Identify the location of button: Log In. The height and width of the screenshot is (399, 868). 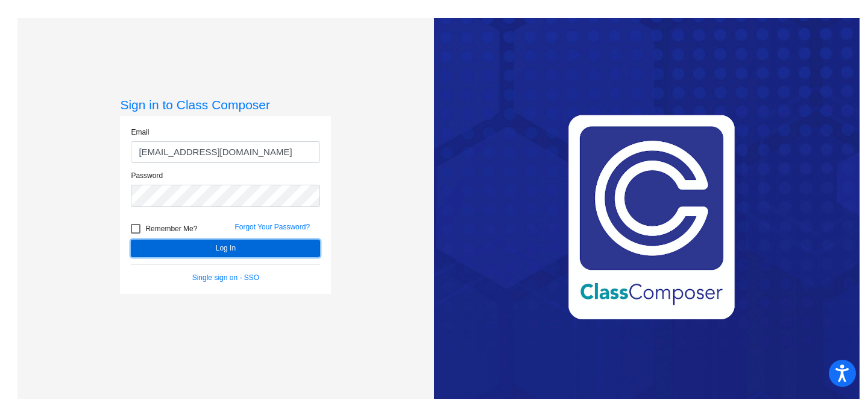
(226, 248).